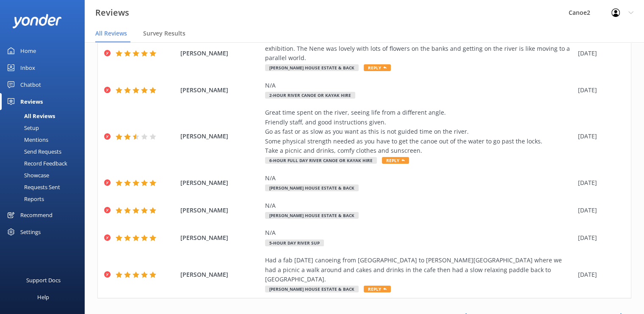 The height and width of the screenshot is (314, 644). Describe the element at coordinates (294, 243) in the screenshot. I see `span: 5-hour day River SUP` at that location.